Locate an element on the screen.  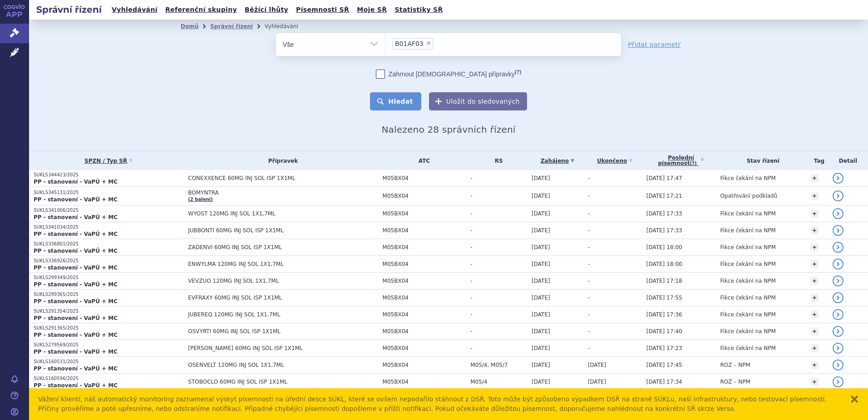
span: CONEXXENCE 60MG INJ SOL ISP 1X1ML is located at coordinates (283, 178).